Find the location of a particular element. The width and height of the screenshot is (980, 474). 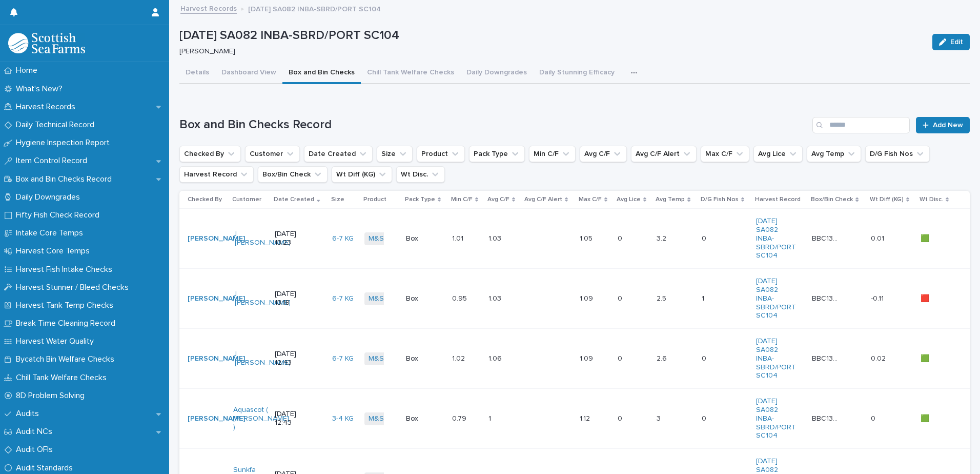

span: Add New is located at coordinates (948, 125).